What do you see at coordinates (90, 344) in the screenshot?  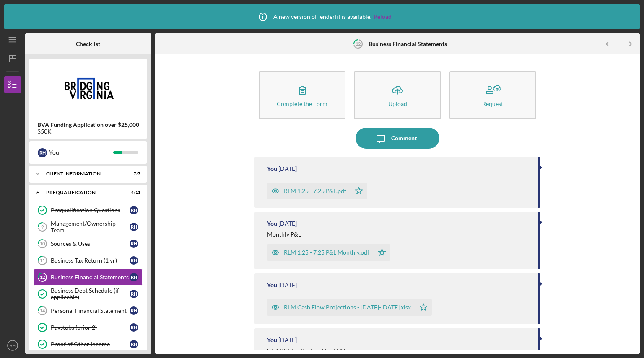 I see `div: Proof of Other Income` at bounding box center [90, 344].